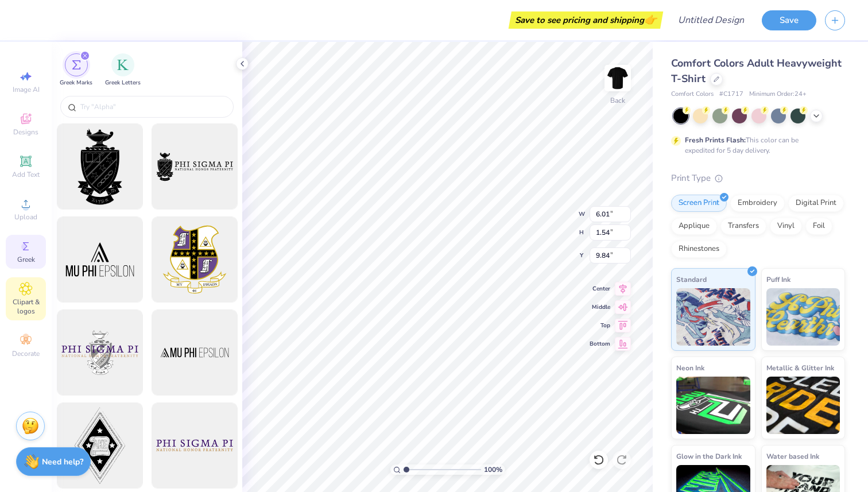 This screenshot has height=492, width=868. What do you see at coordinates (712, 317) in the screenshot?
I see `img: Standard` at bounding box center [712, 317].